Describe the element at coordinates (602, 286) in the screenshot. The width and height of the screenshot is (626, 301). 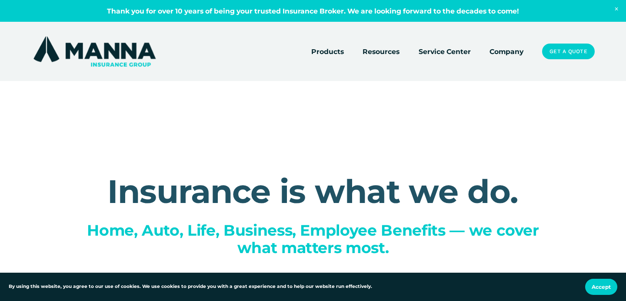
I see `button: Accept` at that location.